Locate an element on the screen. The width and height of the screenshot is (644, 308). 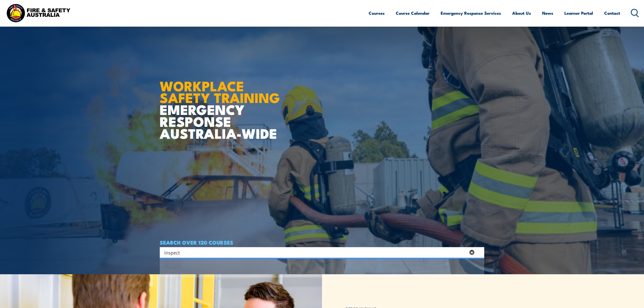
h4: SEARCH OVER 120 COURSES is located at coordinates (322, 242).